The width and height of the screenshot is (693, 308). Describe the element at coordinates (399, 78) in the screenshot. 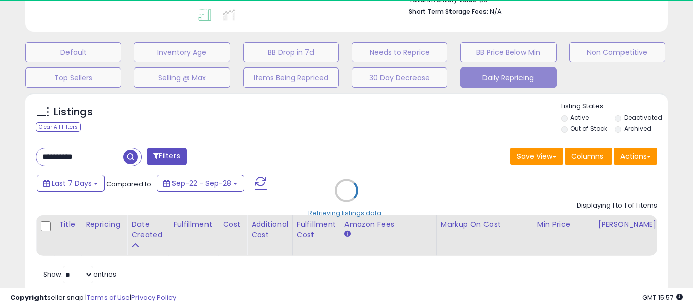

I see `button: 30 Day Decrease` at that location.